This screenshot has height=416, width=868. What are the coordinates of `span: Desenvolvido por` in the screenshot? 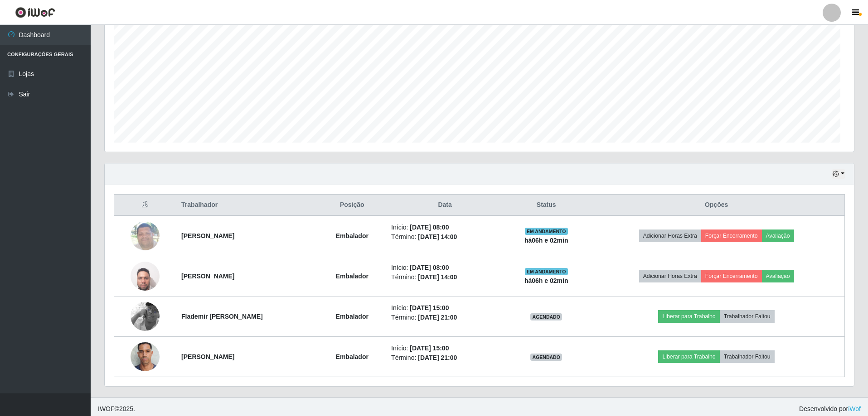 It's located at (830, 409).